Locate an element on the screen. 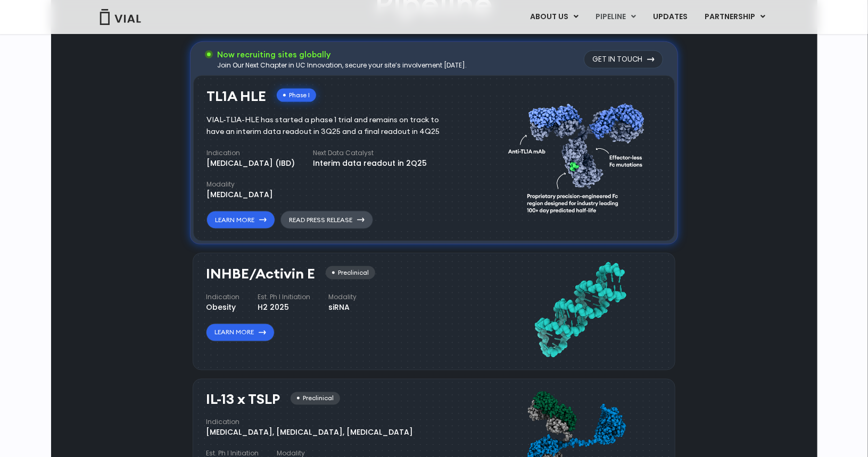 Image resolution: width=868 pixels, height=457 pixels. div: Phase I is located at coordinates (296, 95).